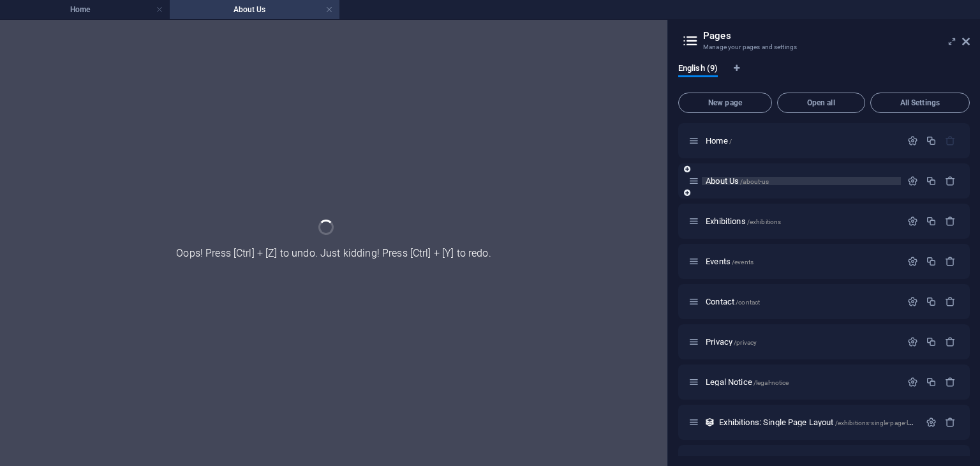 This screenshot has height=466, width=980. What do you see at coordinates (817, 422) in the screenshot?
I see `div: Exhibitions: Single Page Layout/exhibitions-single-page-layout` at bounding box center [817, 422].